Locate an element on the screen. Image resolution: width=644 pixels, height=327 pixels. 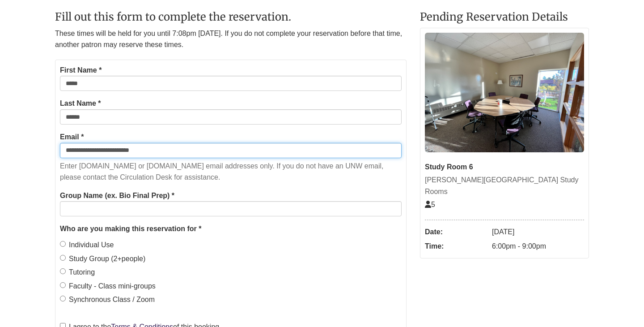
label: Tutoring is located at coordinates (77, 272).